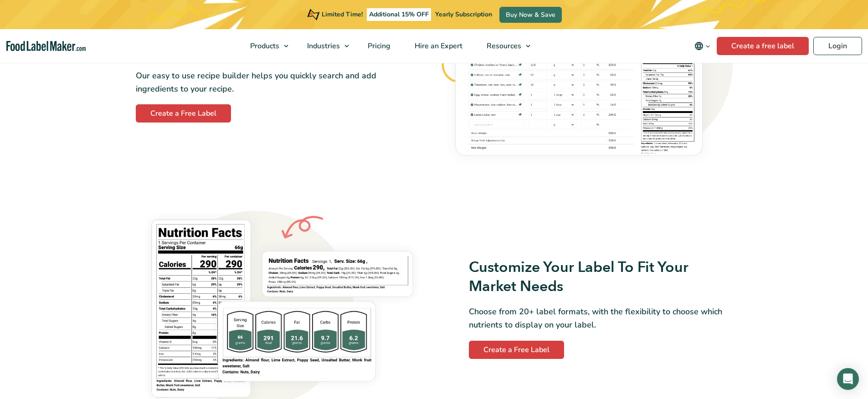  I want to click on span: Yearly Subscription, so click(463, 14).